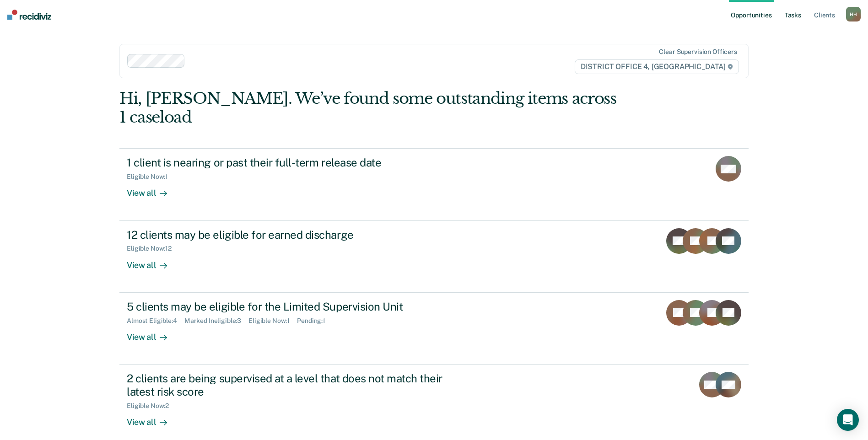  I want to click on div: Almost Eligible : 4, so click(155, 321).